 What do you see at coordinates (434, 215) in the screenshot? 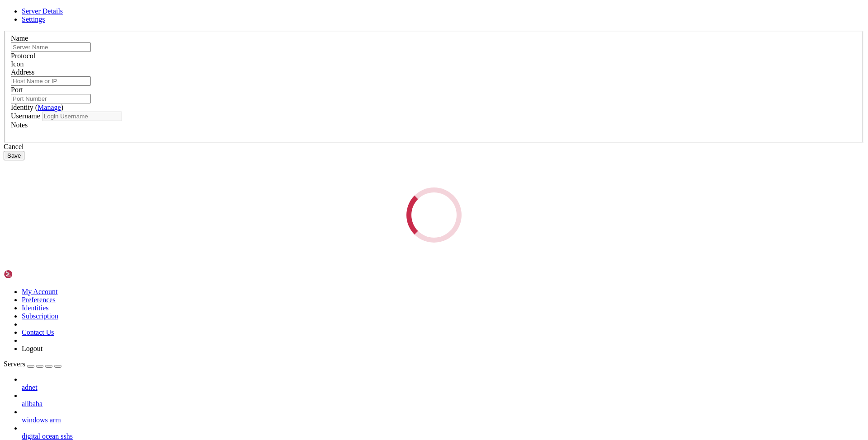
I see `div: Loading...` at bounding box center [434, 215].